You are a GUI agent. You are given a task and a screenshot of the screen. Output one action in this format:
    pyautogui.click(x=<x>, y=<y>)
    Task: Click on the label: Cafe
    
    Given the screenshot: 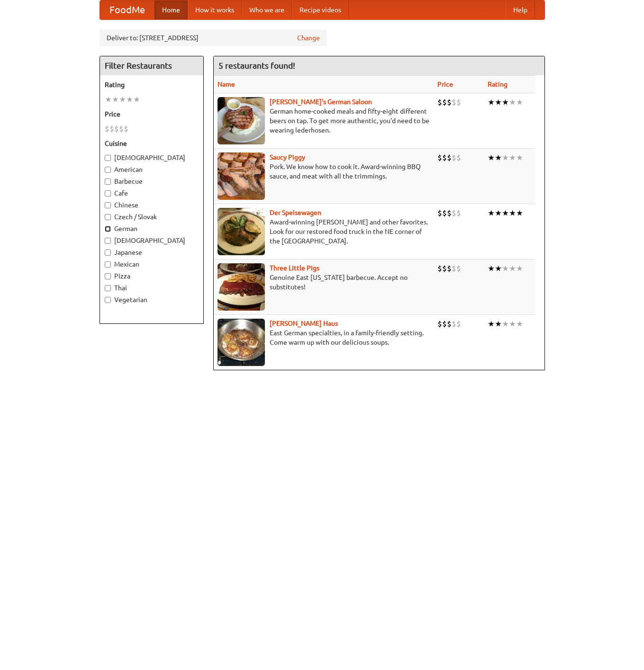 What is the action you would take?
    pyautogui.click(x=152, y=194)
    